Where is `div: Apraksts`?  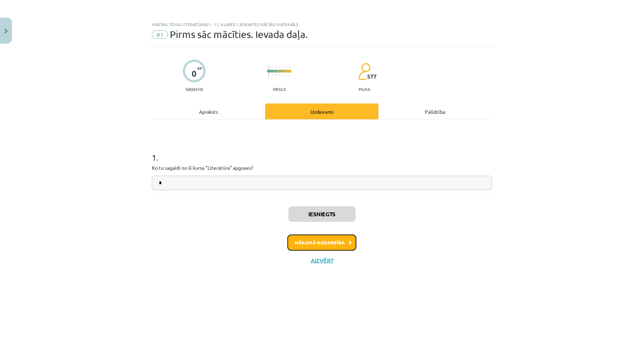 div: Apraksts is located at coordinates (208, 111).